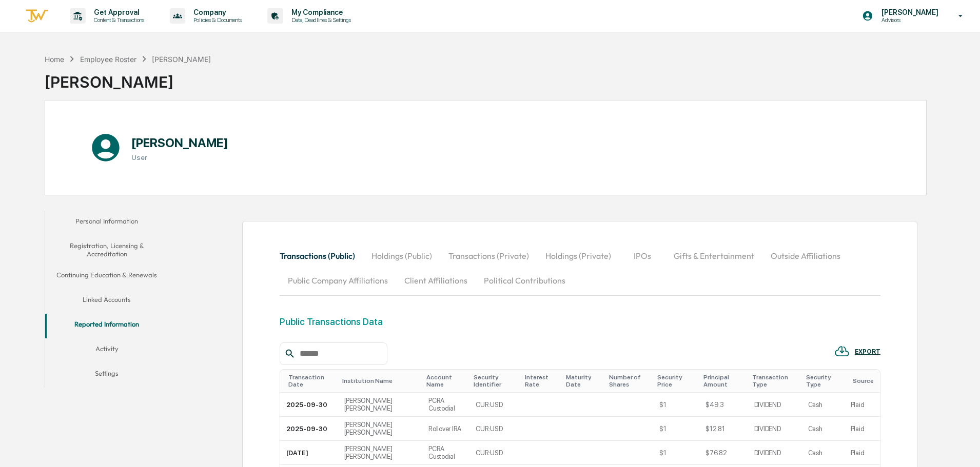 Image resolution: width=980 pixels, height=467 pixels. I want to click on td: $49.3, so click(723, 404).